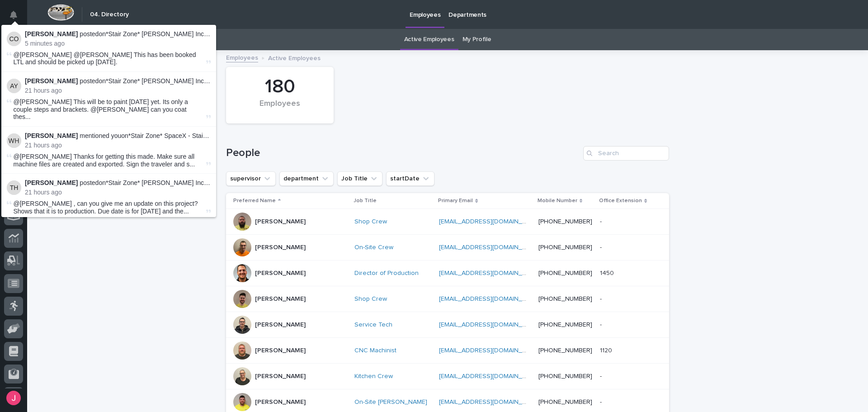 This screenshot has height=412, width=868. I want to click on p: Active Employees, so click(294, 57).